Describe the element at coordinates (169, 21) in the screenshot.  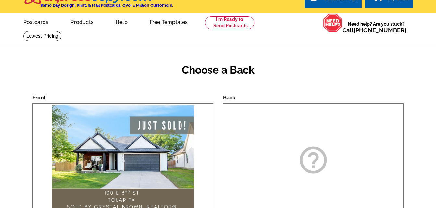
I see `a: Free Templates` at that location.